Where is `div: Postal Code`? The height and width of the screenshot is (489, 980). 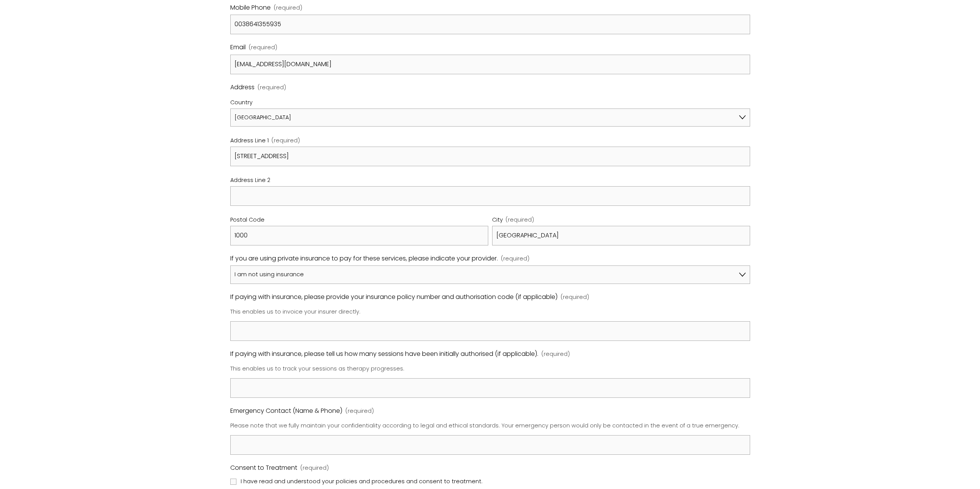
div: Postal Code is located at coordinates (359, 220).